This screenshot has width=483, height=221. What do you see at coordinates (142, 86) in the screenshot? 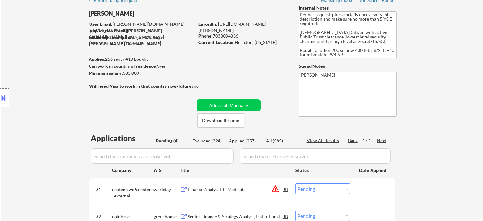
I see `strong: Will need Visa to work in that country now/future?:` at bounding box center [142, 86].